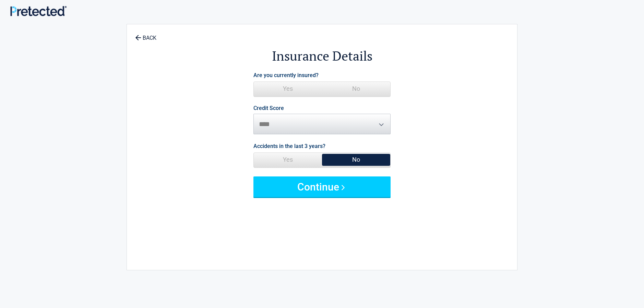  What do you see at coordinates (39, 11) in the screenshot?
I see `img: Main Logo` at bounding box center [39, 11].